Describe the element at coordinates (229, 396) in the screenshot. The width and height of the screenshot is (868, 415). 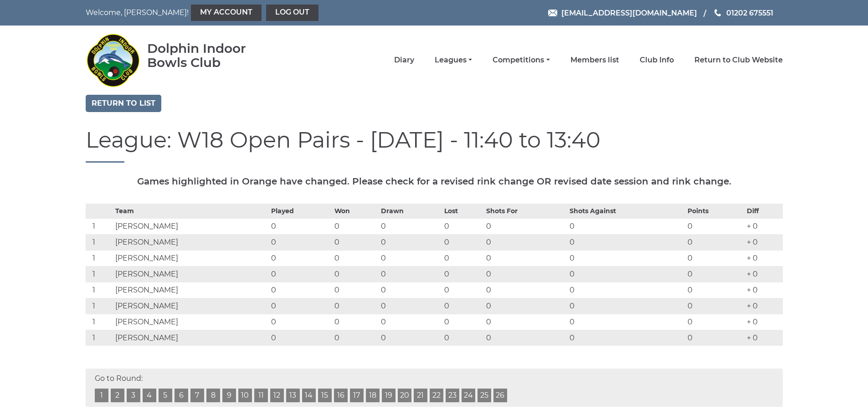
I see `a: 9` at that location.